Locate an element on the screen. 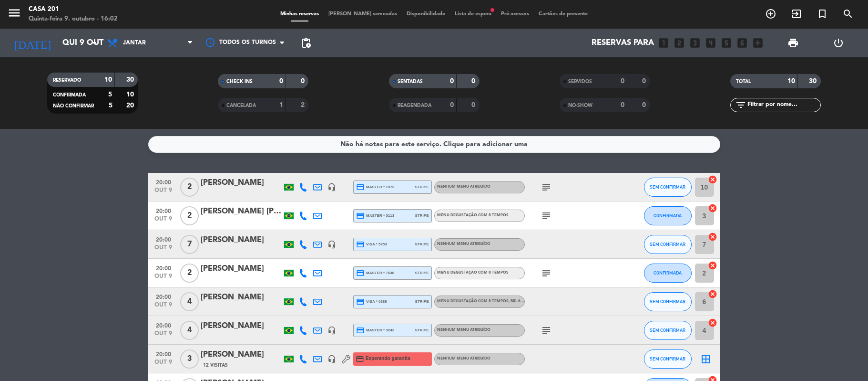 This screenshot has width=868, height=381. span: Disponibilidade is located at coordinates (425, 14).